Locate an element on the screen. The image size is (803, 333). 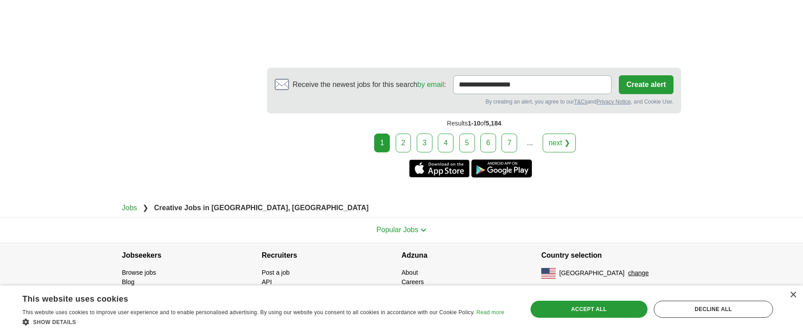
img: toggle icon is located at coordinates (423, 230).